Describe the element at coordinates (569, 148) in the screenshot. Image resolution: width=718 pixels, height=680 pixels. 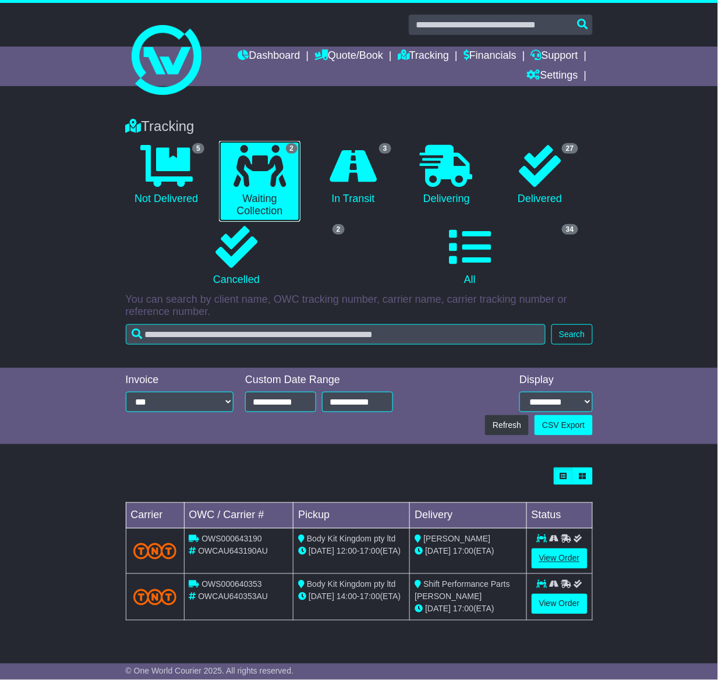
I see `span: 27` at that location.